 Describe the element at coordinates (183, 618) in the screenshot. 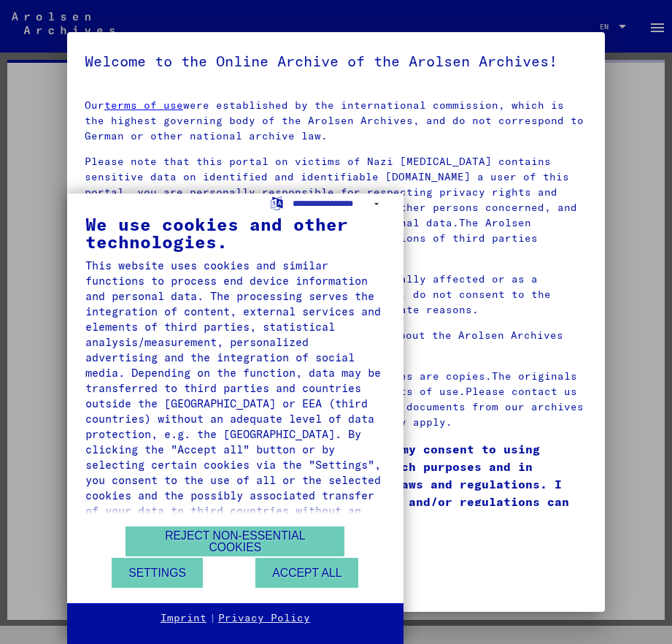

I see `a: Imprint` at that location.